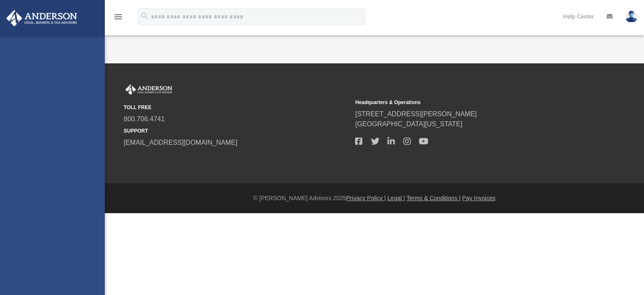 This screenshot has height=295, width=644. I want to click on a: Privacy Policy |, so click(366, 198).